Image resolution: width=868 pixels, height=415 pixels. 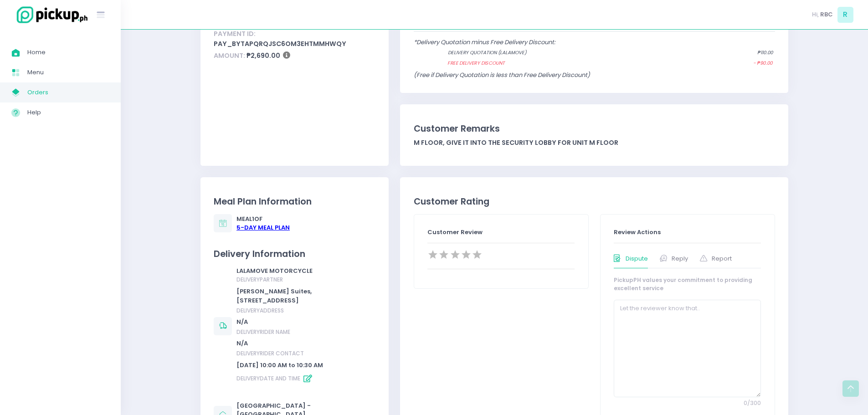 I want to click on span: Report, so click(x=722, y=258).